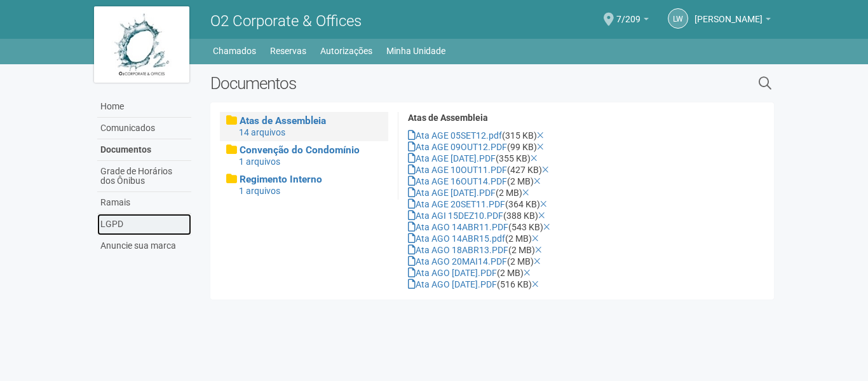 The image size is (868, 381). I want to click on a: Ata AGO 14ABR11.PDF, so click(459, 227).